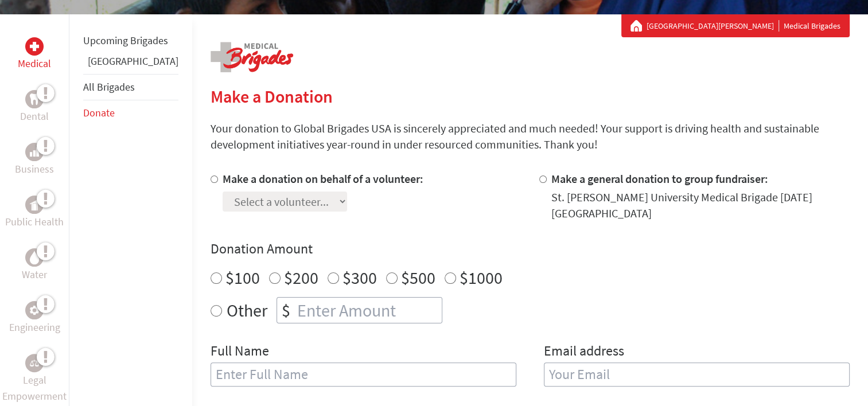  Describe the element at coordinates (34, 160) in the screenshot. I see `a: BusinessBusiness` at that location.